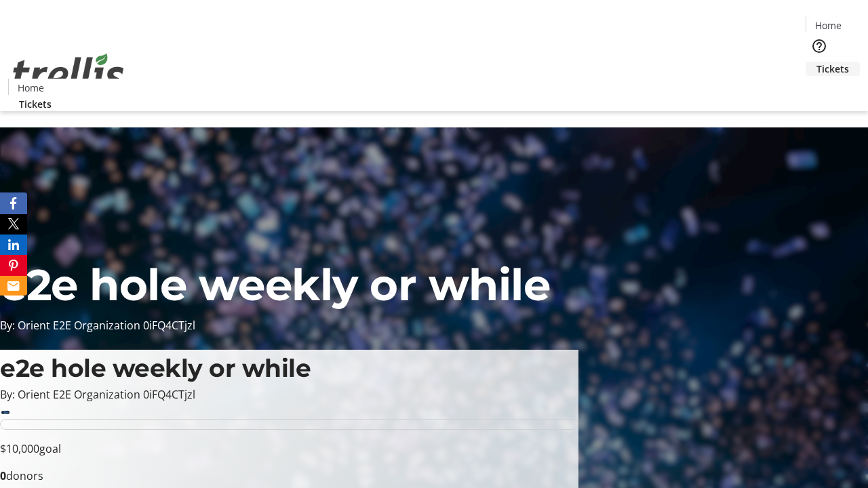 This screenshot has width=868, height=488. Describe the element at coordinates (69, 72) in the screenshot. I see `img: Orient E2E Organization 0iFQ4CTjzl's Logo` at that location.